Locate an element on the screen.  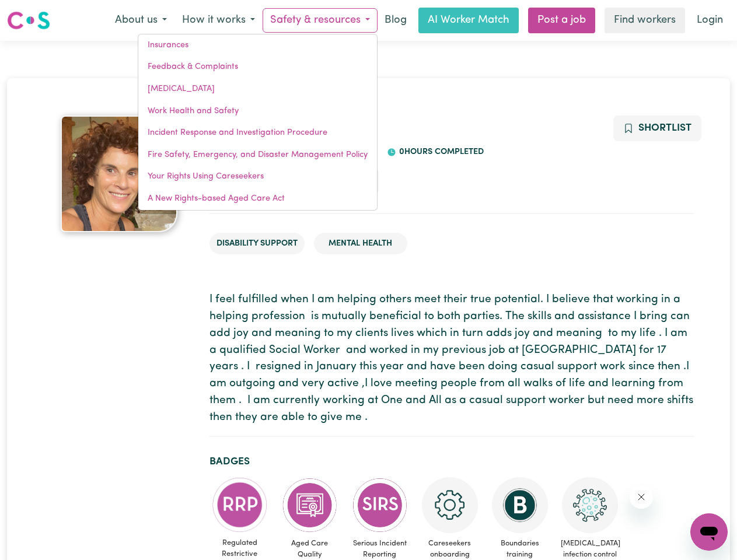
li: Mental Health is located at coordinates (361, 244).